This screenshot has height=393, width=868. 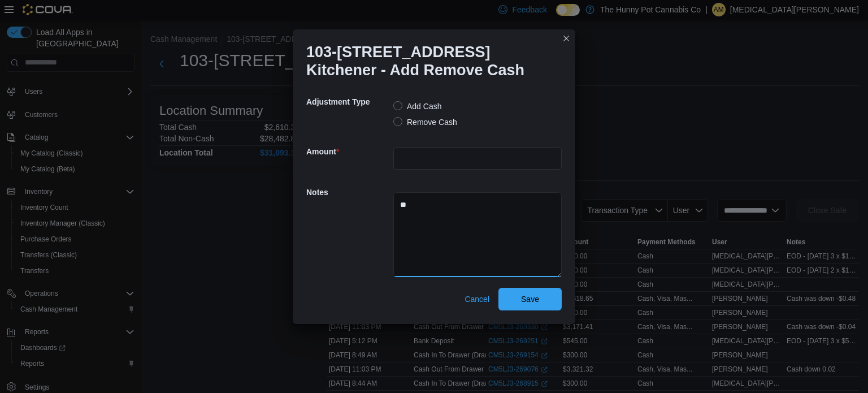 I want to click on span: Cancel, so click(x=477, y=299).